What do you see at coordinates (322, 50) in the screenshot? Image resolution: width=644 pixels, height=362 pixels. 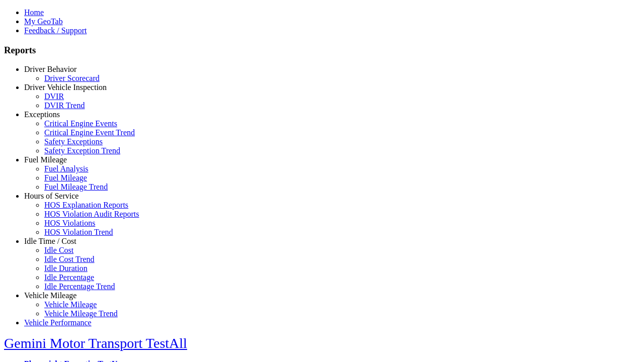 I see `h3: Reports` at bounding box center [322, 50].